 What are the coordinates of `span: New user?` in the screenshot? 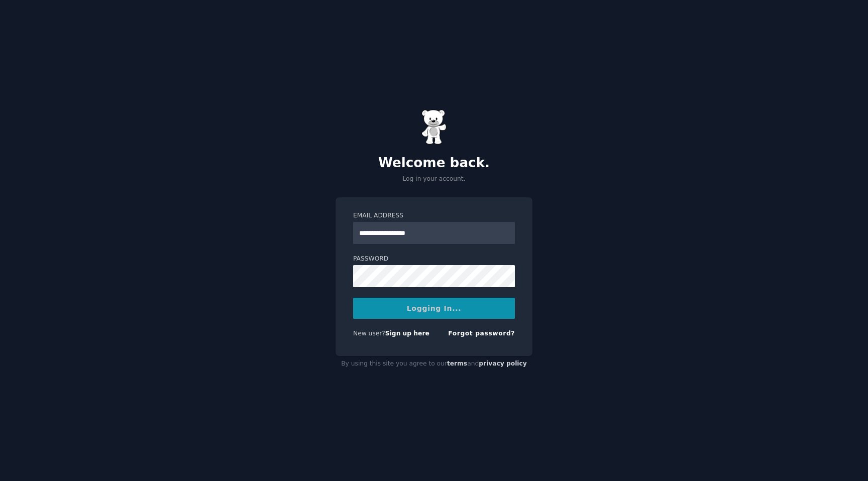 It's located at (369, 333).